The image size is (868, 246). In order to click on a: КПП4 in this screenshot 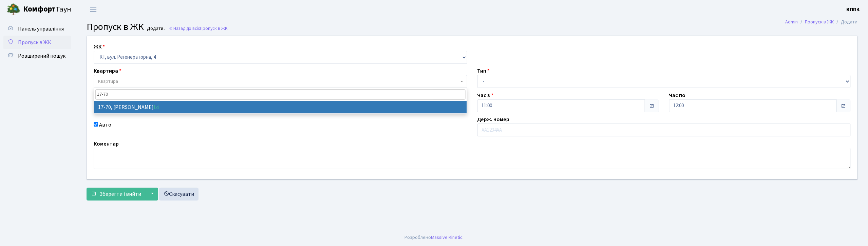, I will do `click(853, 10)`.